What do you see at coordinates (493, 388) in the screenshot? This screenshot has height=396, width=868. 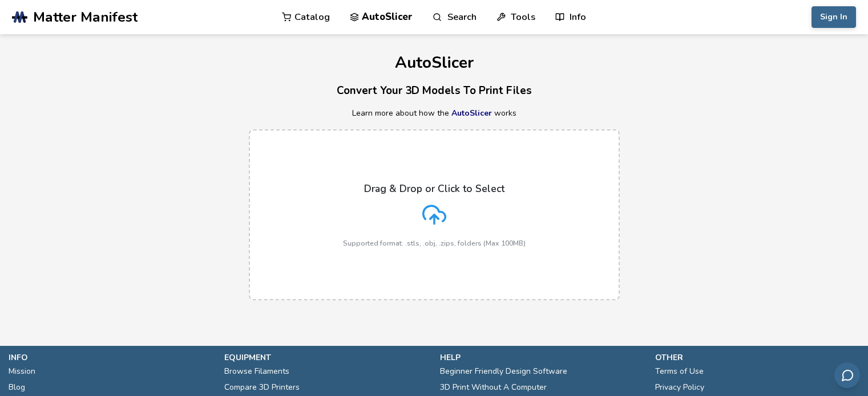 I see `a: 3D Print Without A Computer` at bounding box center [493, 388].